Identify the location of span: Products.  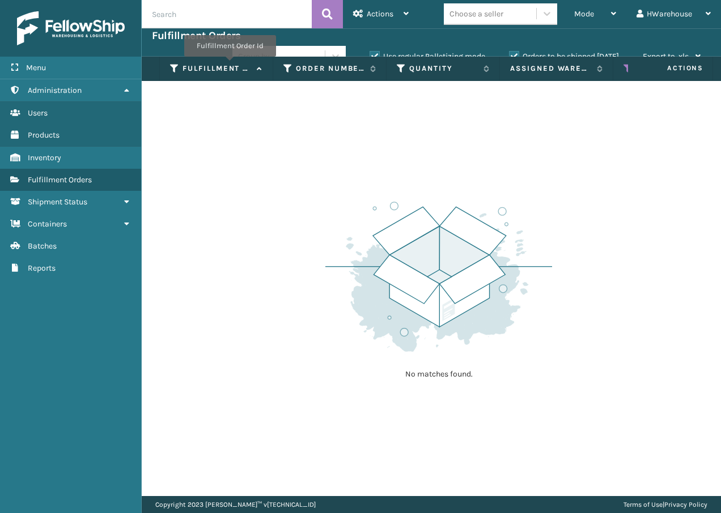
(44, 135).